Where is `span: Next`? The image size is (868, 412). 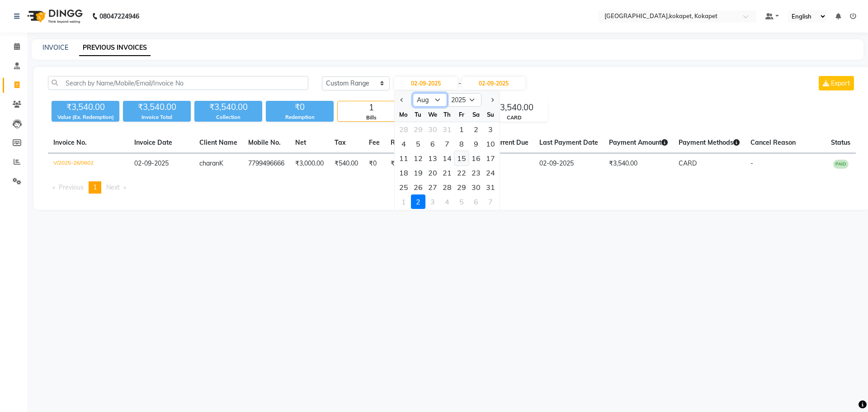
span: Next is located at coordinates (113, 188).